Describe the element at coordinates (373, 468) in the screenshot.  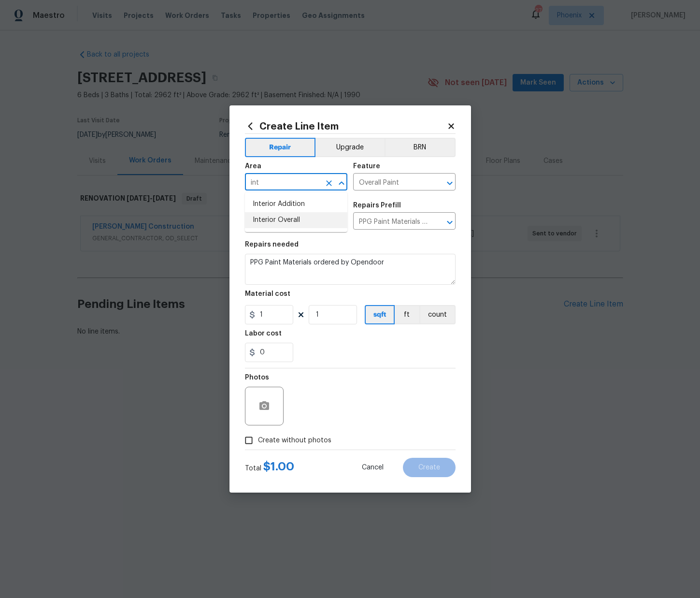
I see `span: Cancel` at that location.